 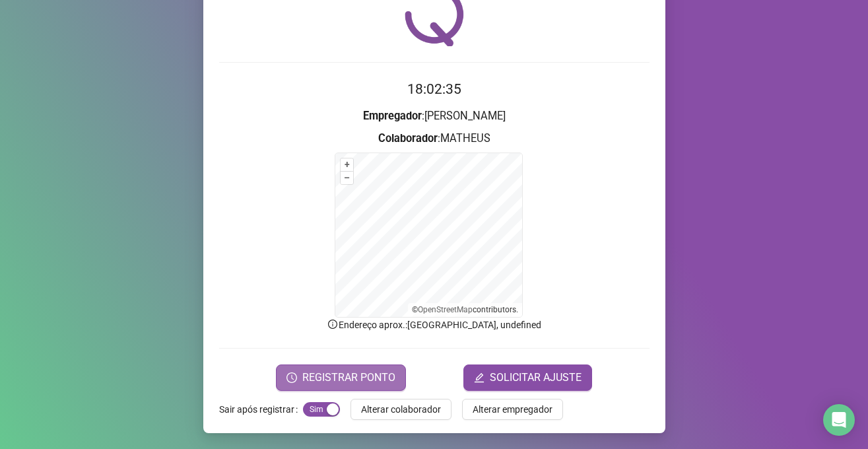 I want to click on button: Alterar empregador, so click(x=513, y=409).